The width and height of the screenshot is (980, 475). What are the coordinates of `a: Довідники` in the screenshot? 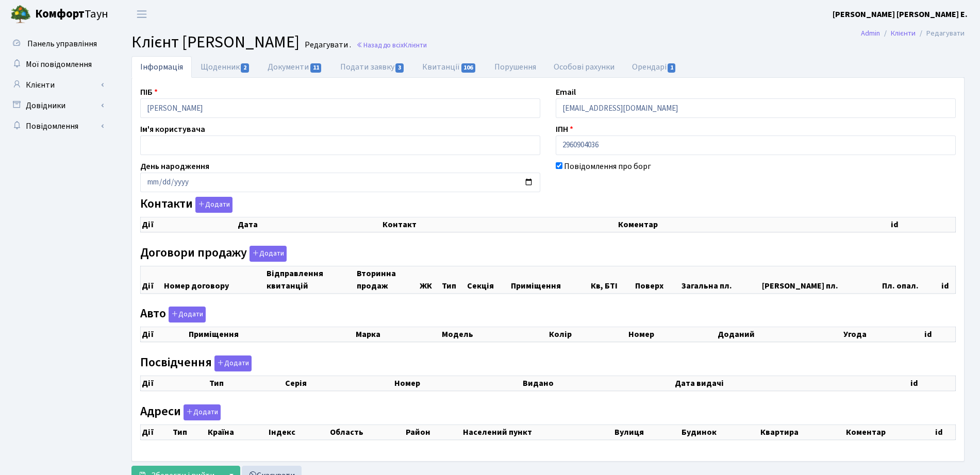 It's located at (57, 105).